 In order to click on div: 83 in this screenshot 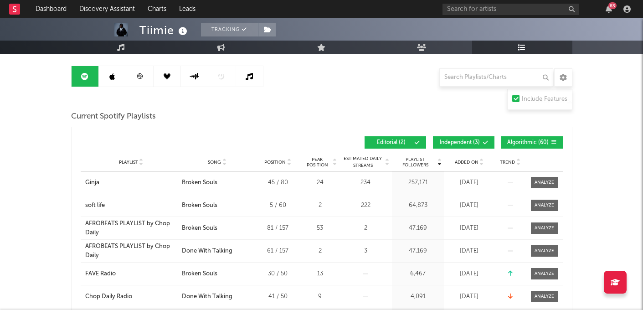, I will do `click(613, 5)`.